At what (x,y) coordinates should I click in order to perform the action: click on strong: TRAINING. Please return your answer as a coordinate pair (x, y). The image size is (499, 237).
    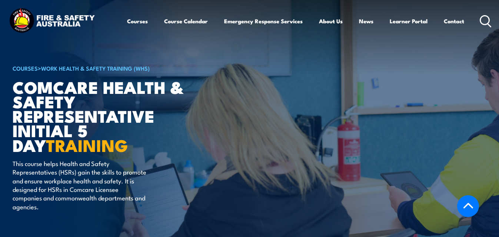
    Looking at the image, I should click on (87, 145).